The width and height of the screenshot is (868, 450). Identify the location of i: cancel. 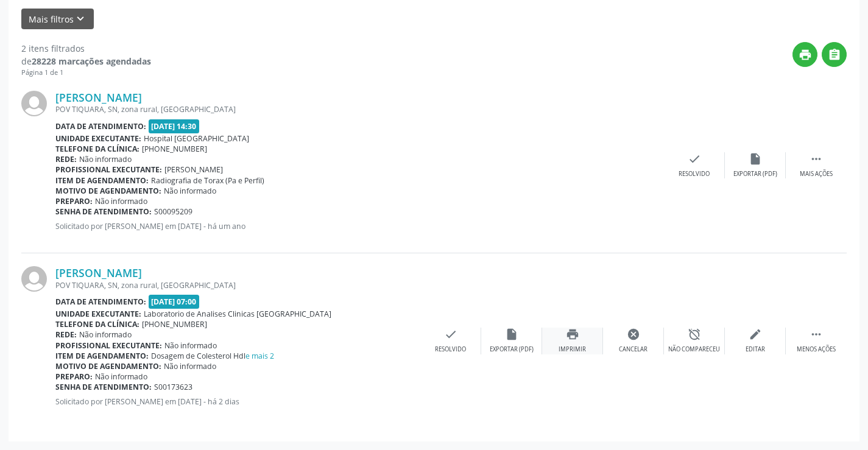
(633, 334).